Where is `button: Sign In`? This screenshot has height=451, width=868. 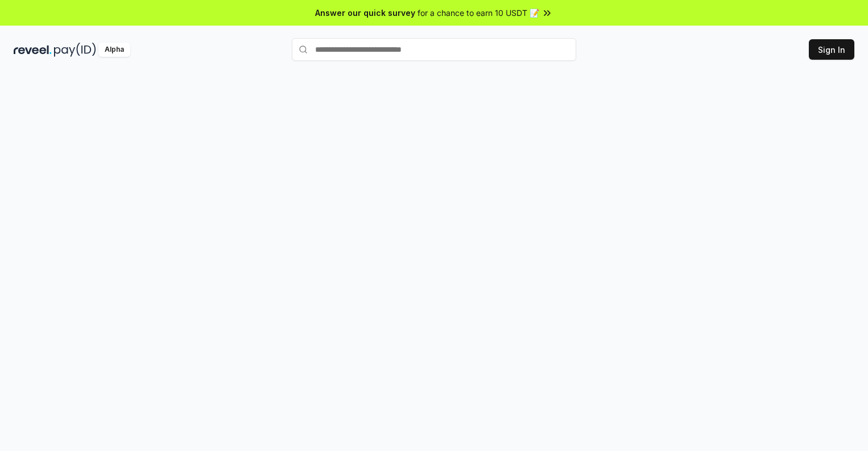
button: Sign In is located at coordinates (831, 49).